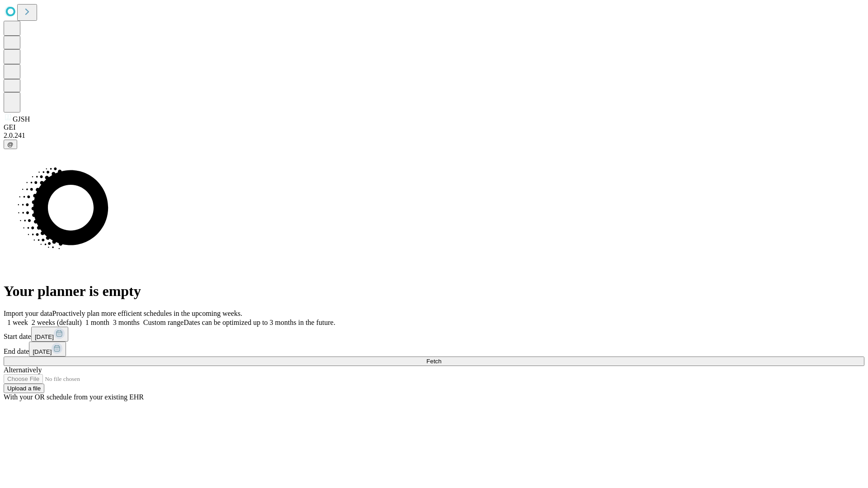 The height and width of the screenshot is (488, 868). Describe the element at coordinates (22, 370) in the screenshot. I see `span: Alternatively` at that location.